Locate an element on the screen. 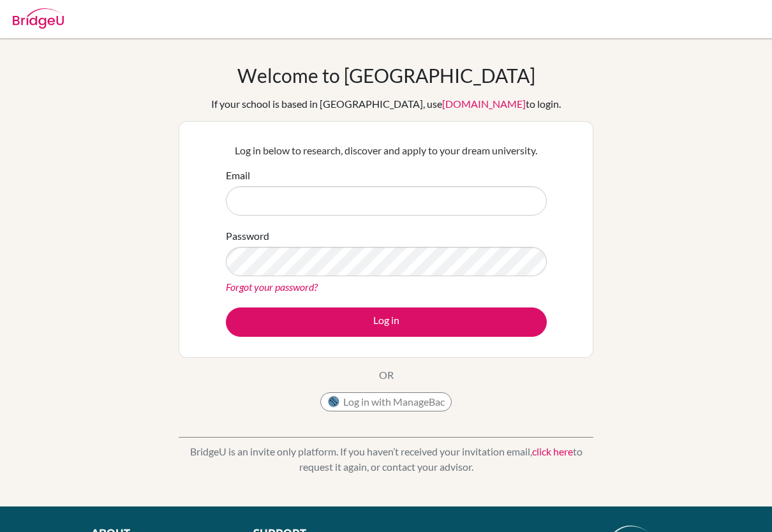  a: click here is located at coordinates (552, 451).